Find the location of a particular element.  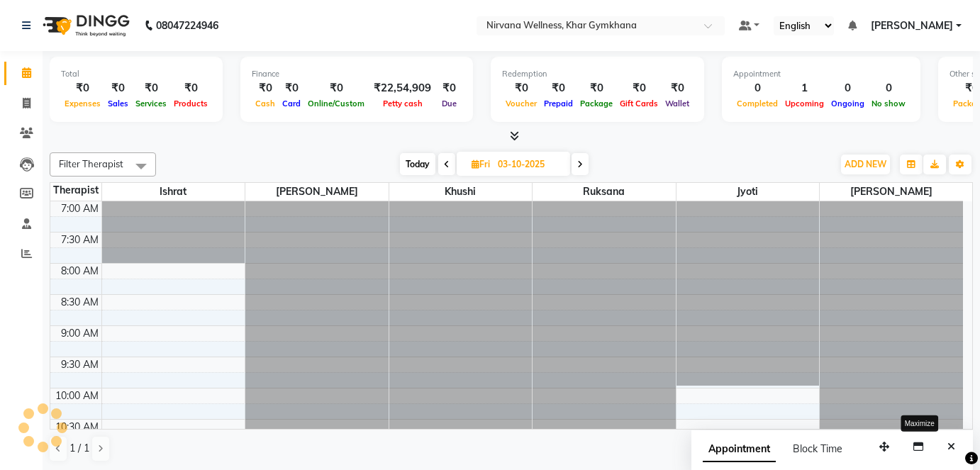

b: 08047224946 is located at coordinates (187, 26).